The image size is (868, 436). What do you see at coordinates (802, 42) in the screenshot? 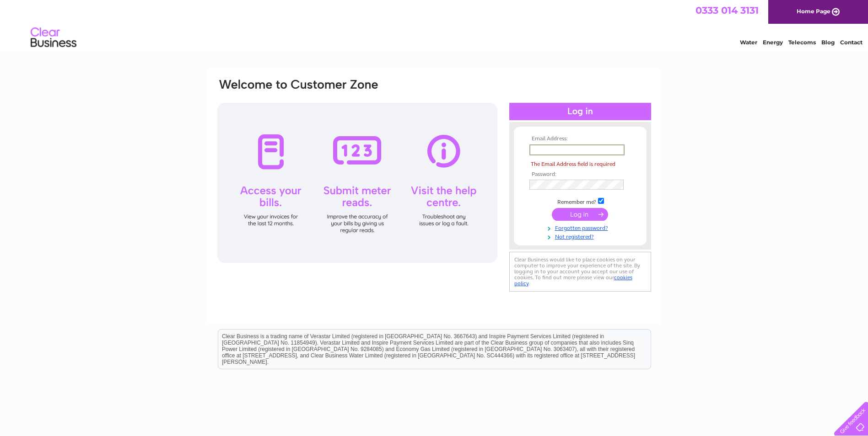
I see `a: Telecoms` at bounding box center [802, 42].